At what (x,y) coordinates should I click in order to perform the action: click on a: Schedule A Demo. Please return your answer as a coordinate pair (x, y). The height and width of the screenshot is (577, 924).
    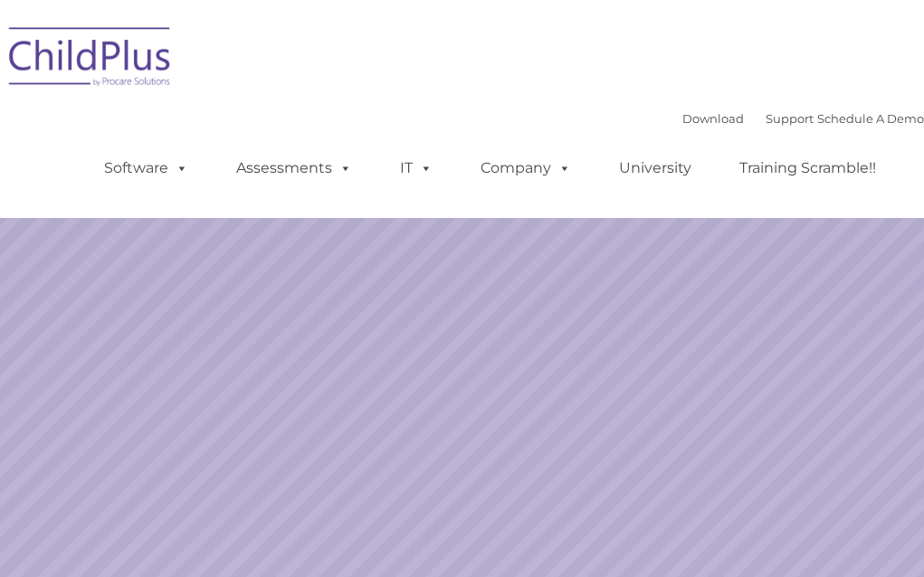
    Looking at the image, I should click on (870, 118).